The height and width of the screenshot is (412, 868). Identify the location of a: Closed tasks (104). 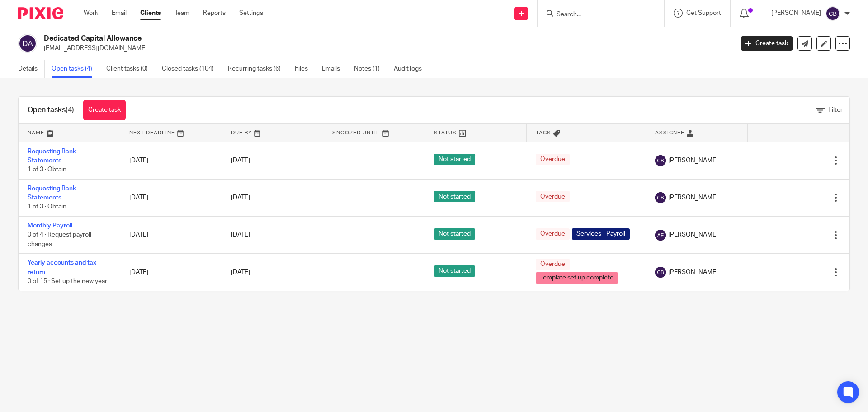
(191, 69).